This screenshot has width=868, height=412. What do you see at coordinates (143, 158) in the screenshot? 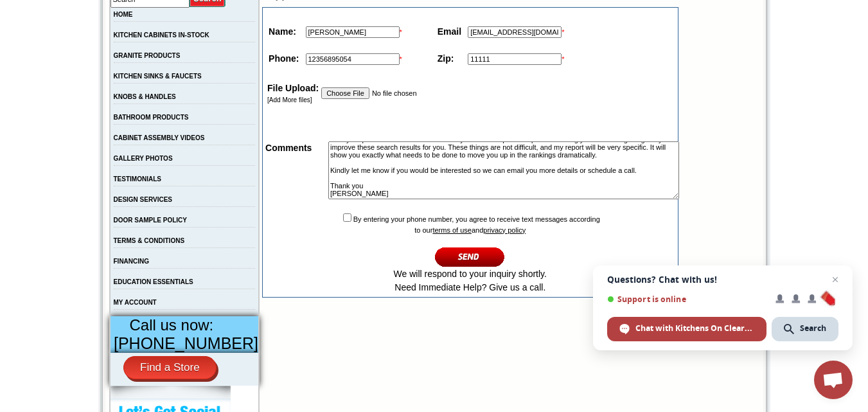
I see `a: GALLERY PHOTOS` at bounding box center [143, 158].